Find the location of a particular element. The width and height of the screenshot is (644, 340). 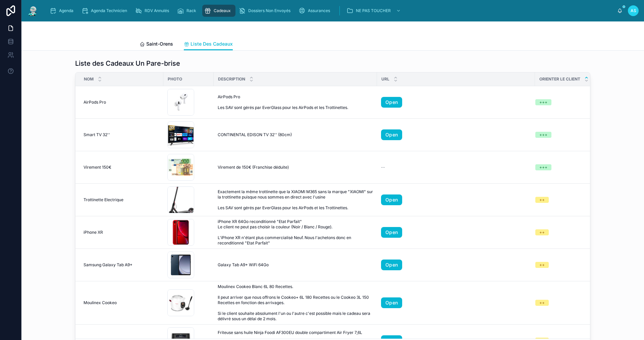

span: Moulinex Cookeo Blanc 6L 80 Recettes. Il peut arriver que nous offrons le Cookeo+ 6L 180 Recettes... is located at coordinates (295, 303).